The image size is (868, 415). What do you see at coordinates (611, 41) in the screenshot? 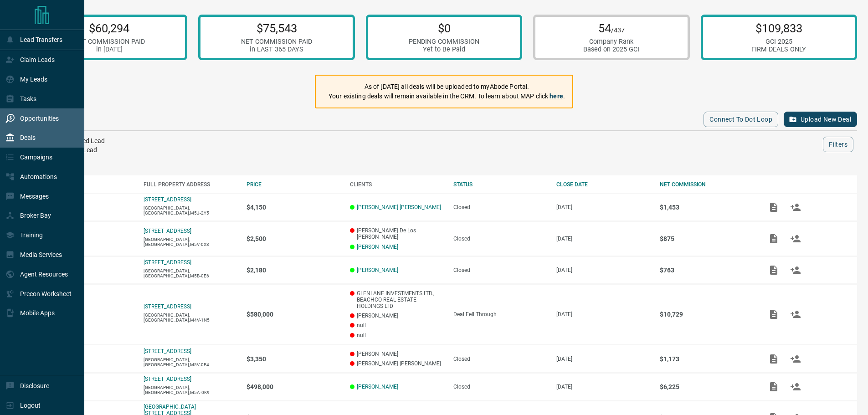
I see `div: Company Rank` at bounding box center [611, 41].